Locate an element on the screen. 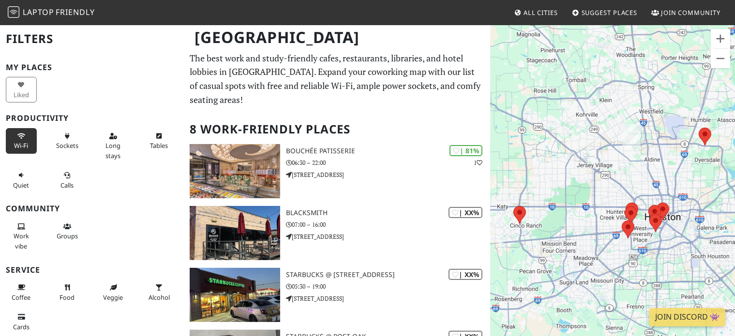  button: Sockets is located at coordinates (67, 141).